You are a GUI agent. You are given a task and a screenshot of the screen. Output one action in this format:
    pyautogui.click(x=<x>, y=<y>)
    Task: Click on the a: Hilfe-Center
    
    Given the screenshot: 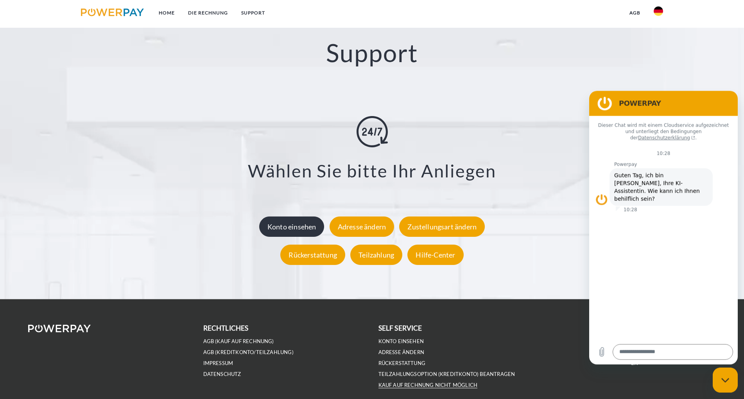 What is the action you would take?
    pyautogui.click(x=435, y=255)
    